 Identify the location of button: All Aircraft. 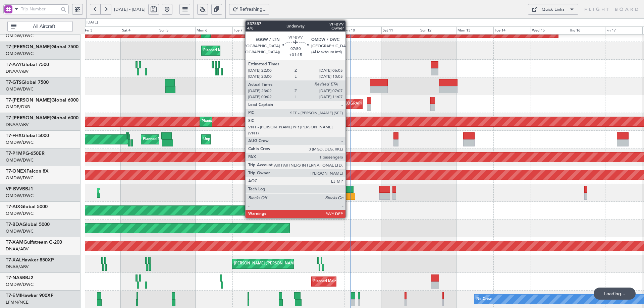
(40, 26).